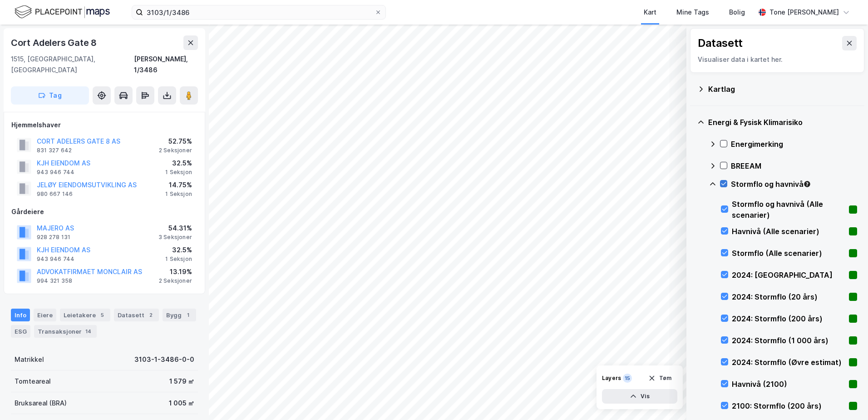 The height and width of the screenshot is (420, 868). Describe the element at coordinates (20, 315) in the screenshot. I see `div: Info` at that location.